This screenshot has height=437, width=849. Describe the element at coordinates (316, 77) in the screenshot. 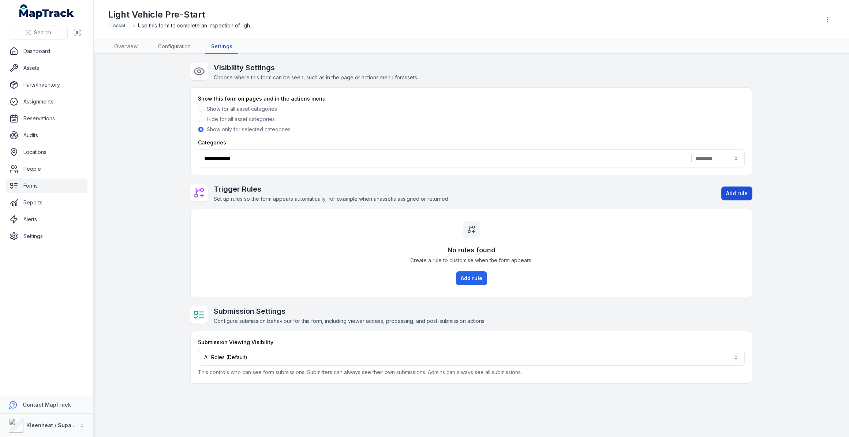

I see `span: Choose where this form can be seen, such as in the page or actions menu for assets .` at that location.